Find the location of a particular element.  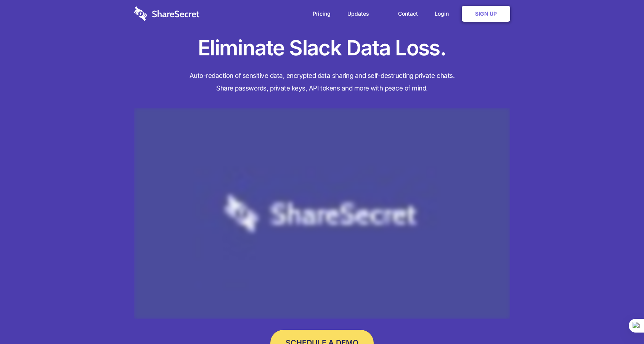

h1: Eliminate Slack Data Loss. is located at coordinates (322, 48).